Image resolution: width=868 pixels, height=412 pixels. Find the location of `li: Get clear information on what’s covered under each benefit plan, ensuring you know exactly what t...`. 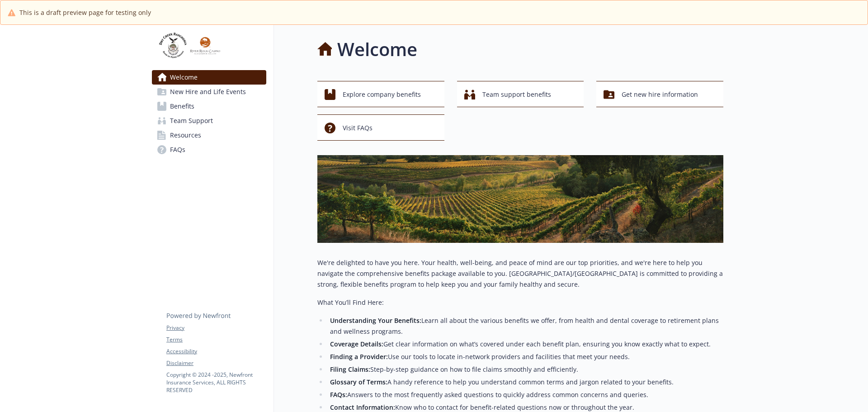

li: Get clear information on what’s covered under each benefit plan, ensuring you know exactly what t... is located at coordinates (525, 344).